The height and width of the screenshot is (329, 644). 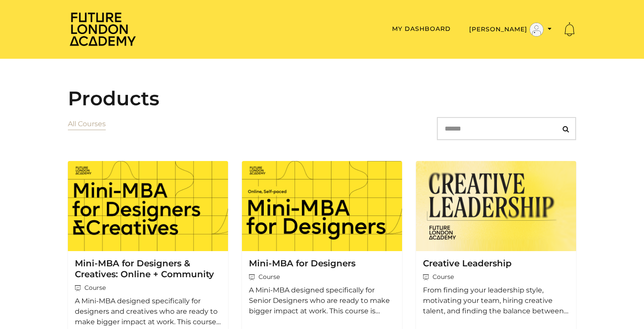 What do you see at coordinates (87, 124) in the screenshot?
I see `a: All Courses` at bounding box center [87, 124].